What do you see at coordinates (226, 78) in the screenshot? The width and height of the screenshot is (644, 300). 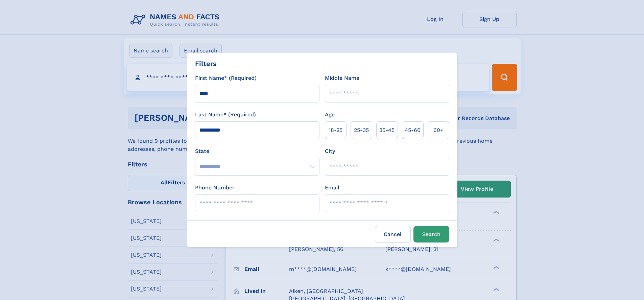 I see `label: First Name* (Required)` at bounding box center [226, 78].